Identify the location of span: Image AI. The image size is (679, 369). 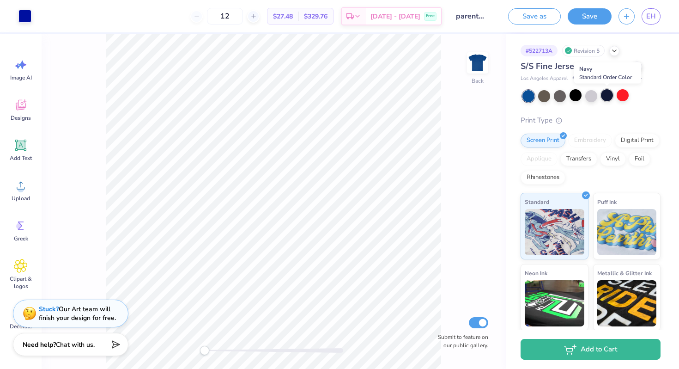
(21, 78).